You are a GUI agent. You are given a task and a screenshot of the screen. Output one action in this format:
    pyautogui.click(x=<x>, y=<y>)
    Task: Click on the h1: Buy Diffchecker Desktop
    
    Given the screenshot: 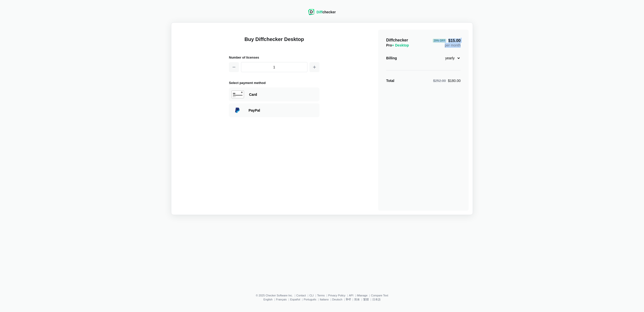 What is the action you would take?
    pyautogui.click(x=274, y=42)
    